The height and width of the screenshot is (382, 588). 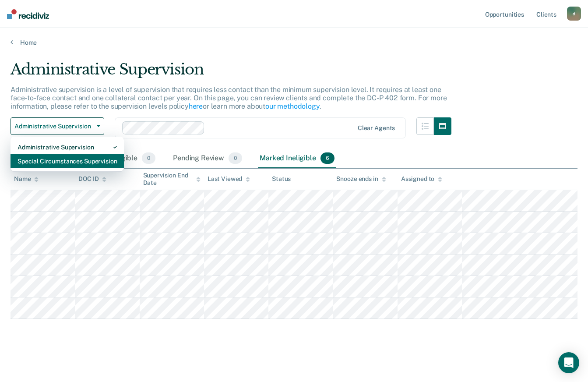 I want to click on div: Open Intercom Messenger, so click(x=568, y=363).